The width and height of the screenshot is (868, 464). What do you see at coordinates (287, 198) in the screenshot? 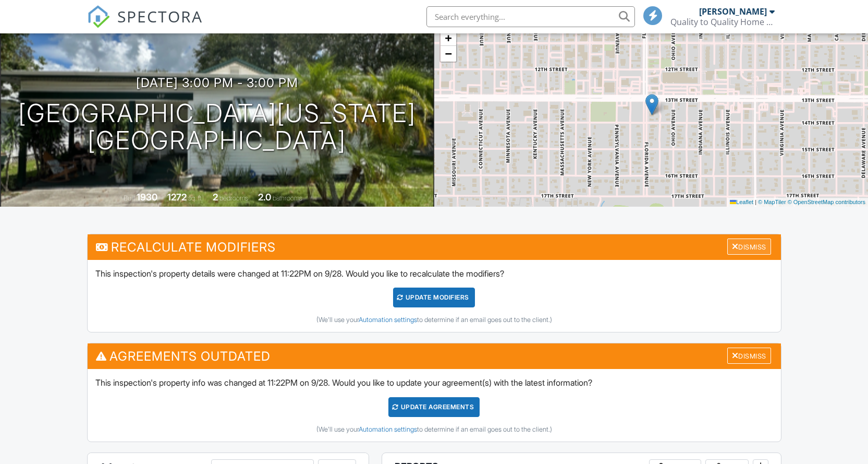
I see `span: bathrooms` at bounding box center [287, 198].